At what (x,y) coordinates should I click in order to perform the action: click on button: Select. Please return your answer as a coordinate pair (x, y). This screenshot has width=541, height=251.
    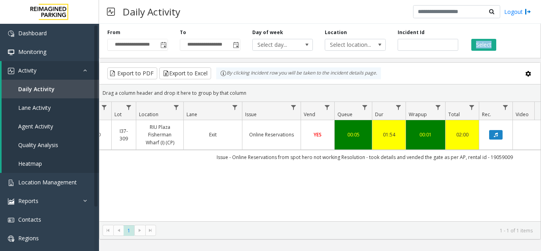
    Looking at the image, I should click on (483, 45).